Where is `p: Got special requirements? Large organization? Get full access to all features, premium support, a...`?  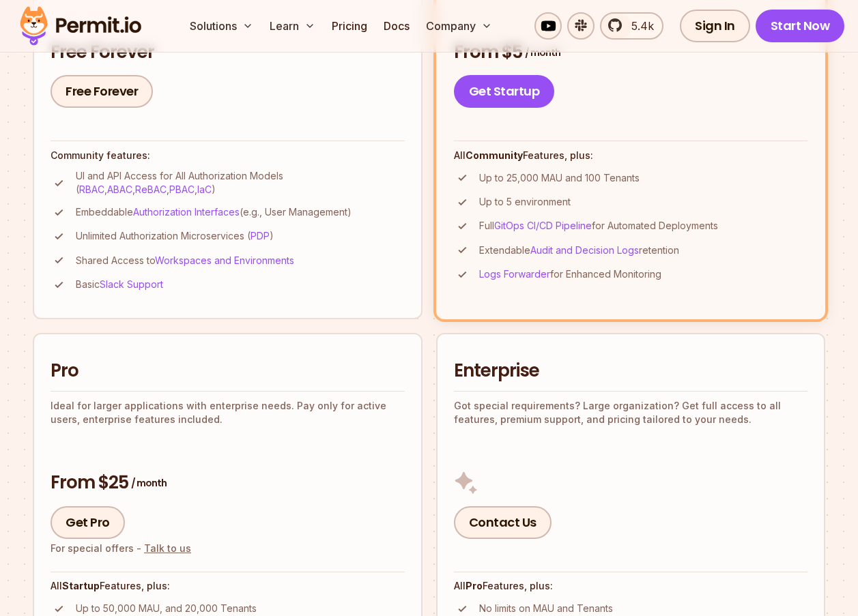
p: Got special requirements? Large organization? Get full access to all features, premium support, a... is located at coordinates (631, 413).